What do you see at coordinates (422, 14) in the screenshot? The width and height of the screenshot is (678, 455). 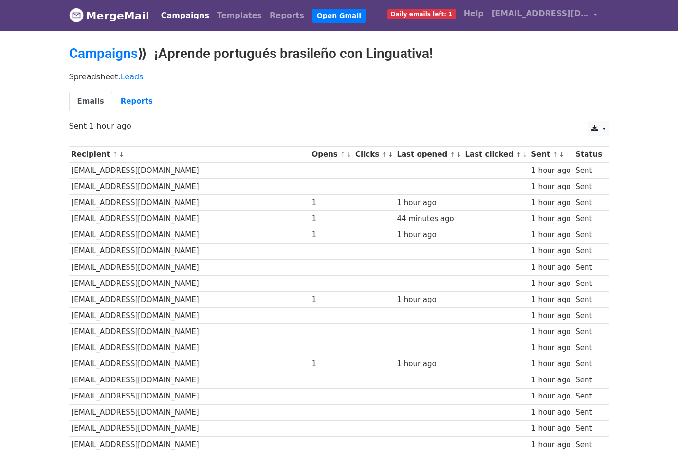 I see `a: Daily emails left: 1` at bounding box center [422, 14].